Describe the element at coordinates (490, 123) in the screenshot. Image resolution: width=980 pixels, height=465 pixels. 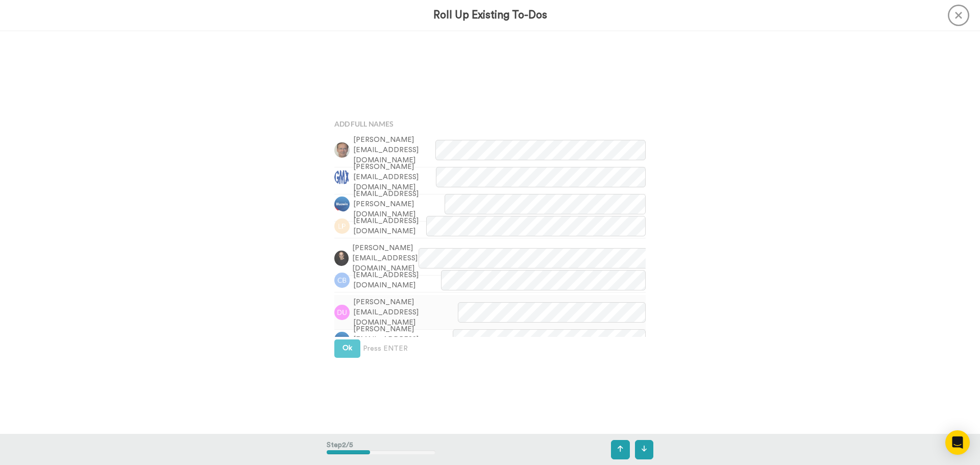
I see `h4: Add Full Names` at that location.